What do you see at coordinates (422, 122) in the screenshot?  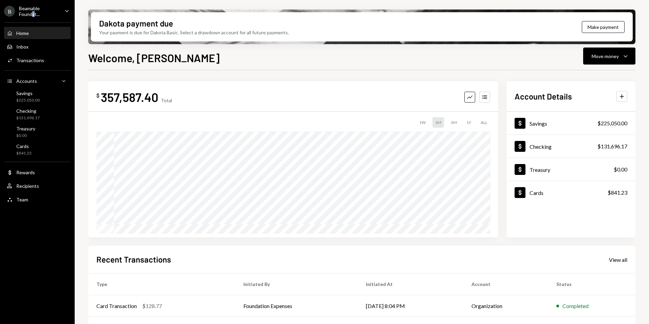 I see `div: 1W` at bounding box center [422, 122].